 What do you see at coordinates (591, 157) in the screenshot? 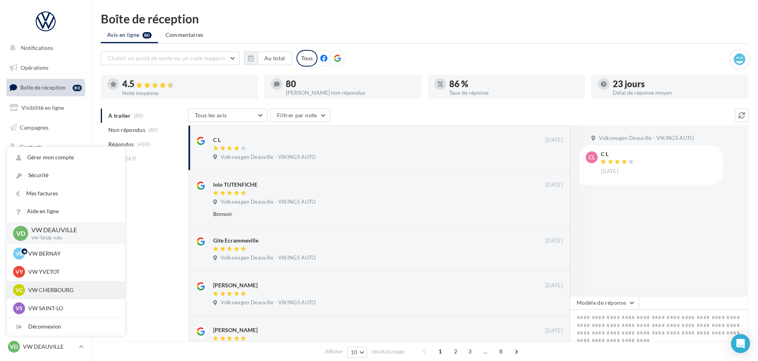
I see `span: CL` at bounding box center [591, 157].